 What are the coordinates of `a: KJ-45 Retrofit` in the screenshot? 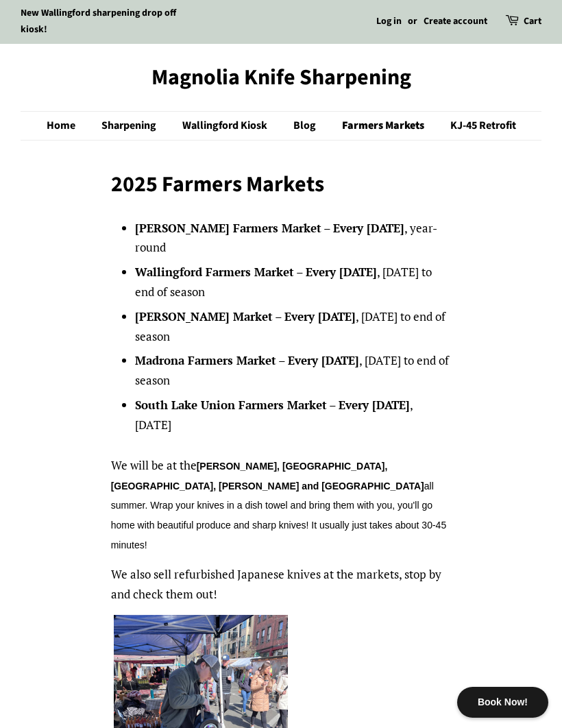 It's located at (478, 126).